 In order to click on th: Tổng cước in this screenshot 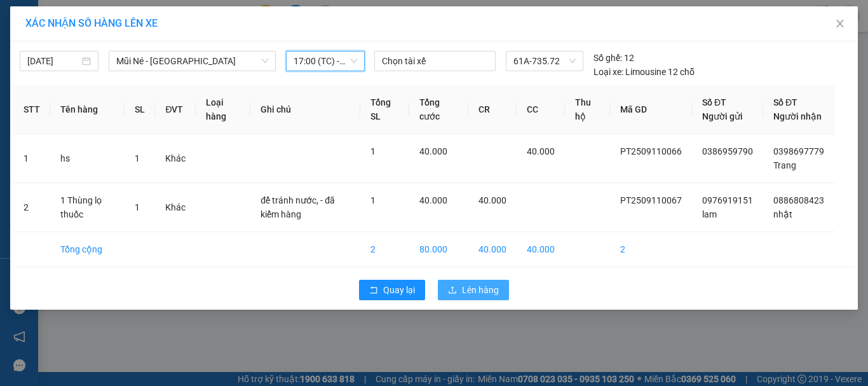, I will do `click(439, 109)`.